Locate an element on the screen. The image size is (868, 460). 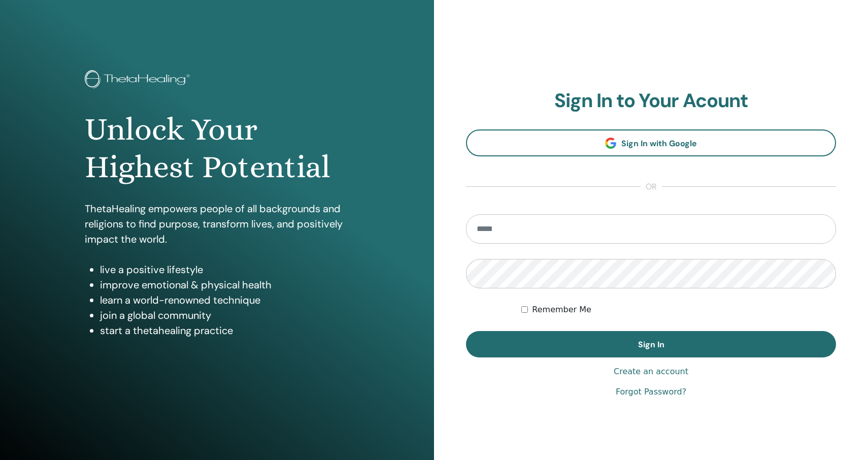
a: Sign In with Google is located at coordinates (650, 143).